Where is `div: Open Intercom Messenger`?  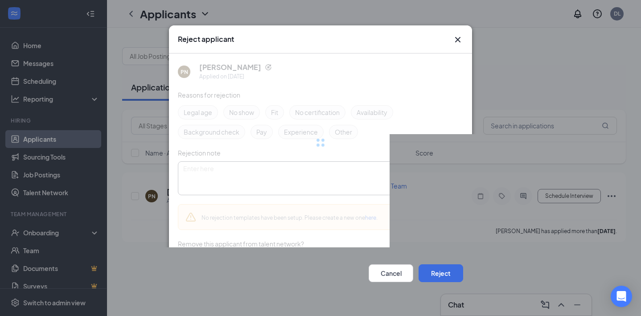 div: Open Intercom Messenger is located at coordinates (622, 297).